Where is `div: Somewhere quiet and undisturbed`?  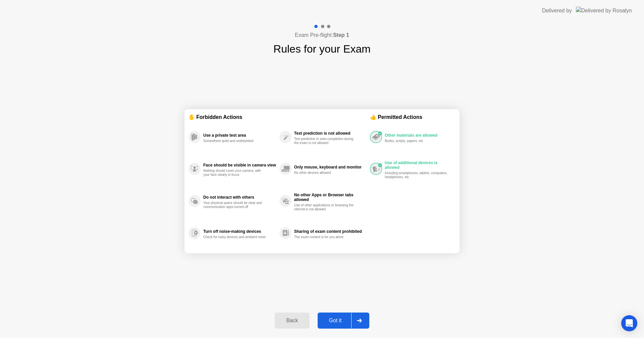 div: Somewhere quiet and undisturbed is located at coordinates (235, 141).